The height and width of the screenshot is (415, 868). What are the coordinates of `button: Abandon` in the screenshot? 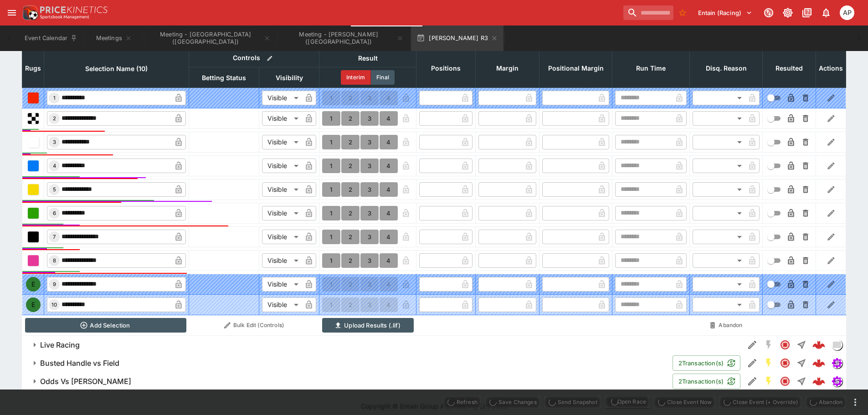 It's located at (726, 325).